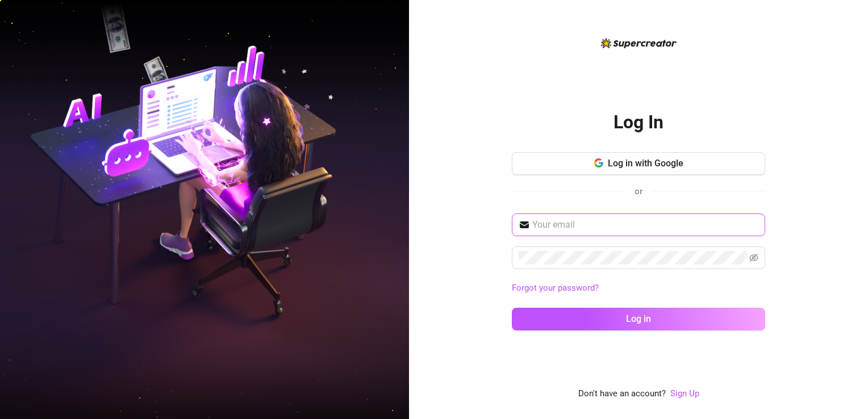  I want to click on input: Your email, so click(645, 225).